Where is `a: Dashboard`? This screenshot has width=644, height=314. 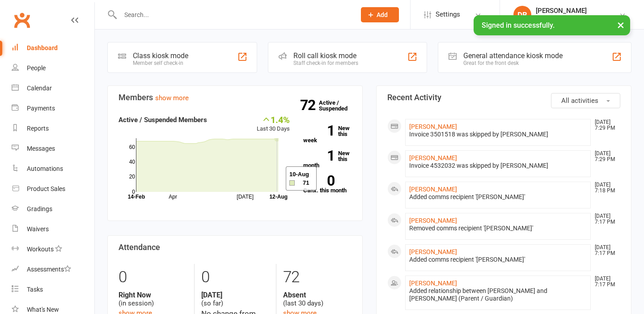
a: Dashboard is located at coordinates (53, 48).